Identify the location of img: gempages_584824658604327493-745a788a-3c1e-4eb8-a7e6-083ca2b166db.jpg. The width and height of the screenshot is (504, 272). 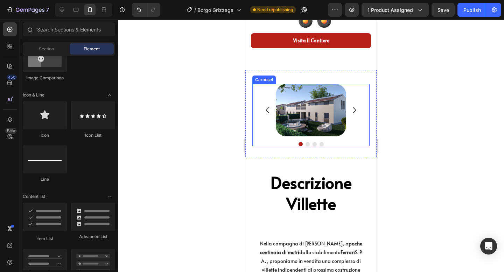
(65, 91).